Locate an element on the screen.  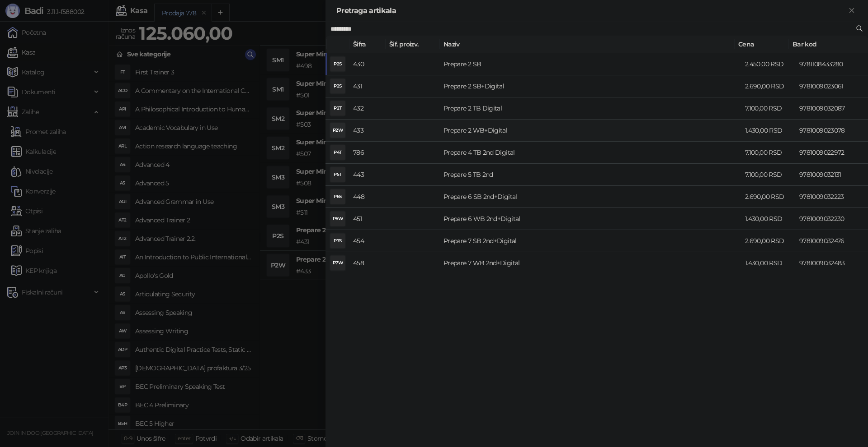
div: P2T is located at coordinates (337, 108).